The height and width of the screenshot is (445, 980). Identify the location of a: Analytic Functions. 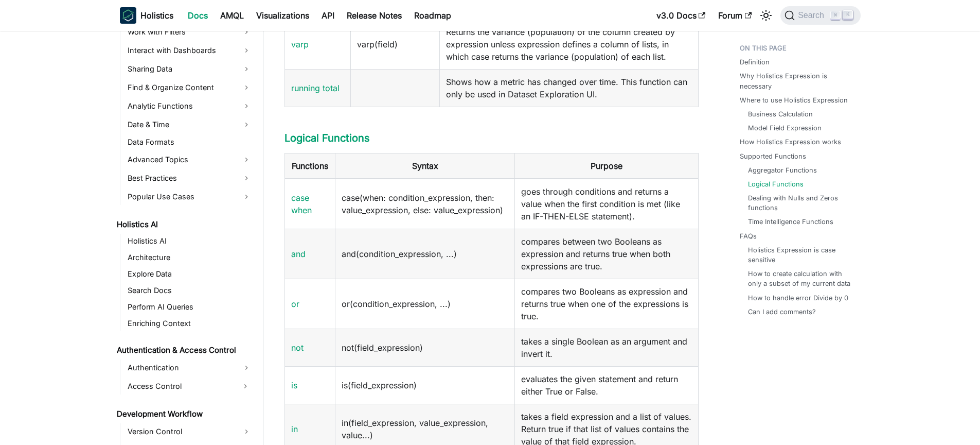
(189, 106).